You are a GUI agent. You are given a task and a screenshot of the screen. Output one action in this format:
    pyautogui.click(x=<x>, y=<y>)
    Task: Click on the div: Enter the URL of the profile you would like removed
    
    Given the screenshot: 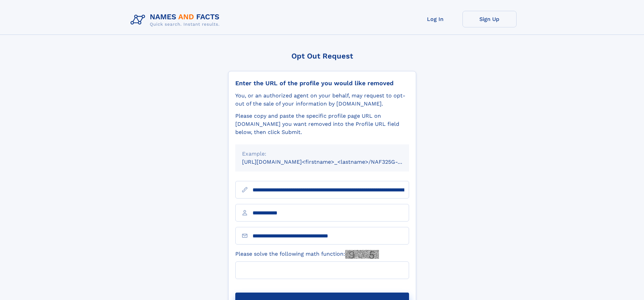 What is the action you would take?
    pyautogui.click(x=322, y=83)
    